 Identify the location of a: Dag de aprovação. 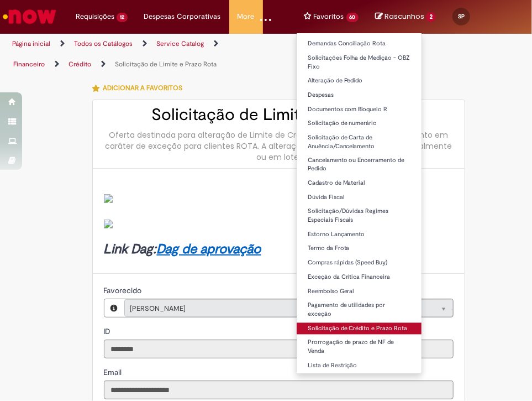
(209, 249).